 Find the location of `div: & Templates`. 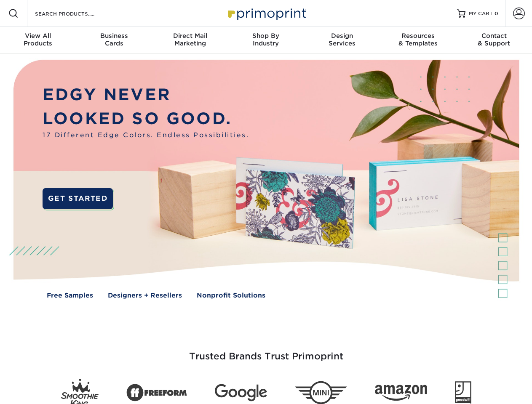

div: & Templates is located at coordinates (418, 39).